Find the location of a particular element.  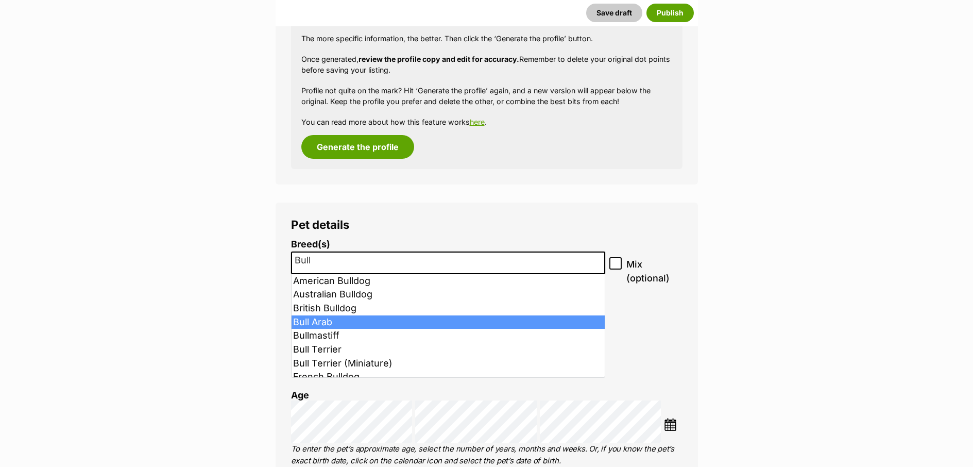

li: Bullmastiff is located at coordinates (448, 335).